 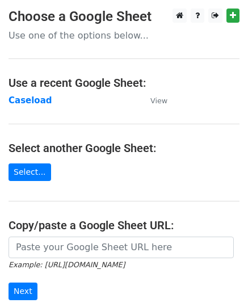 What do you see at coordinates (124, 16) in the screenshot?
I see `h3: Choose a Google Sheet` at bounding box center [124, 16].